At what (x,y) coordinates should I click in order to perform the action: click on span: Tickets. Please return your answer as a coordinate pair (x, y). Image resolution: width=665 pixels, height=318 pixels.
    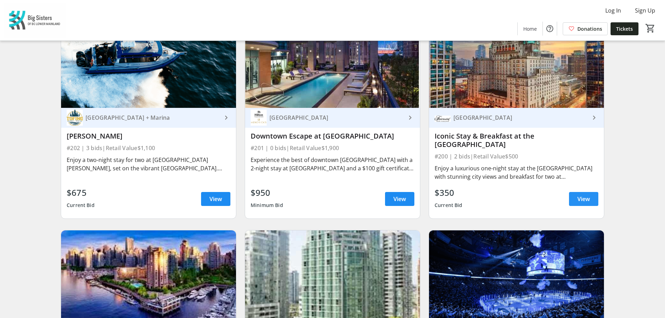
    Looking at the image, I should click on (624, 29).